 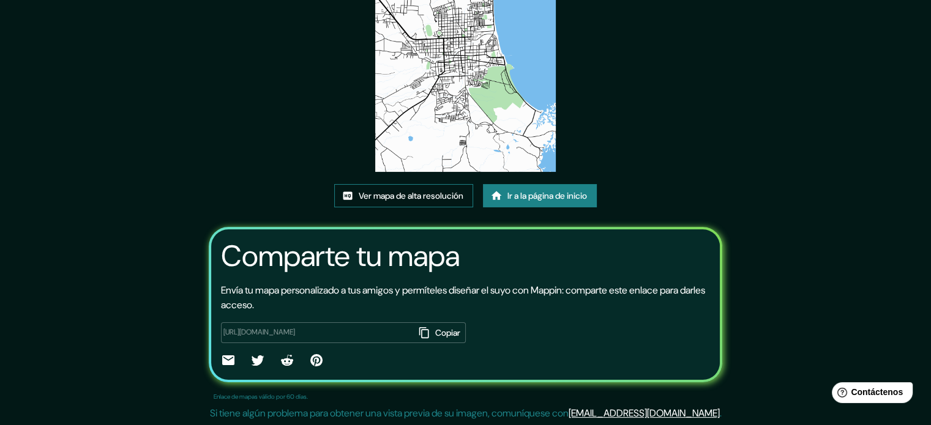 What do you see at coordinates (540, 196) in the screenshot?
I see `a: Ir a la página de inicio` at bounding box center [540, 196].